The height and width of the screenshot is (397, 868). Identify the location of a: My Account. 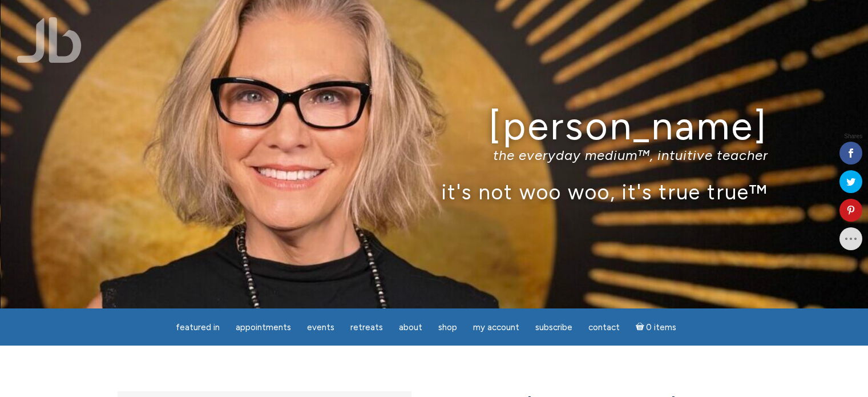
(496, 327).